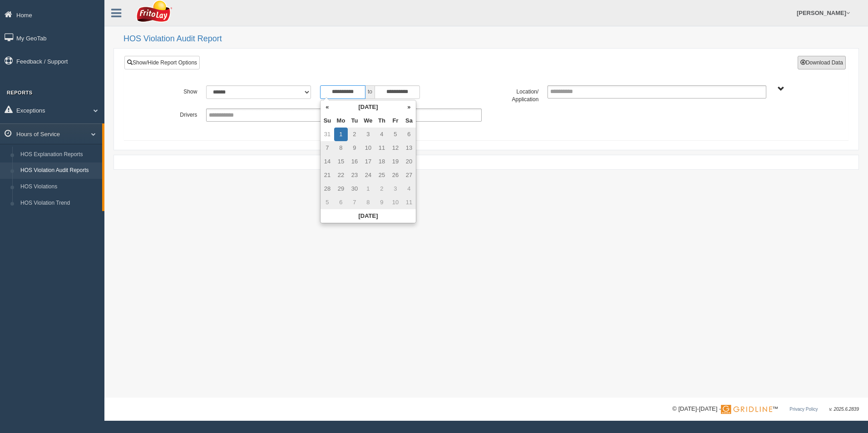 Image resolution: width=868 pixels, height=433 pixels. Describe the element at coordinates (409, 148) in the screenshot. I see `td: 13` at that location.